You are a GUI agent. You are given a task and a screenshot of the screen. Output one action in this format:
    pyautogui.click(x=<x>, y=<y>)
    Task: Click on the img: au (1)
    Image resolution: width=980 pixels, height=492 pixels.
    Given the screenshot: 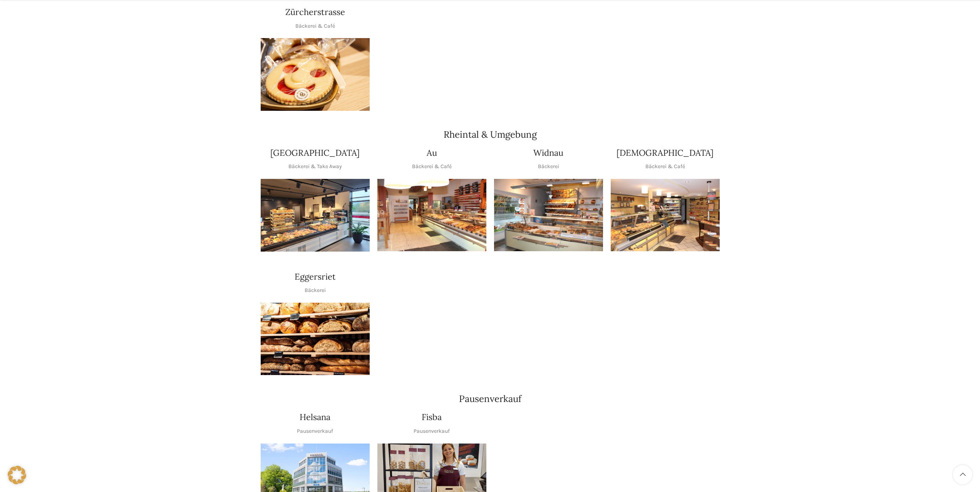 What is the action you would take?
    pyautogui.click(x=432, y=215)
    